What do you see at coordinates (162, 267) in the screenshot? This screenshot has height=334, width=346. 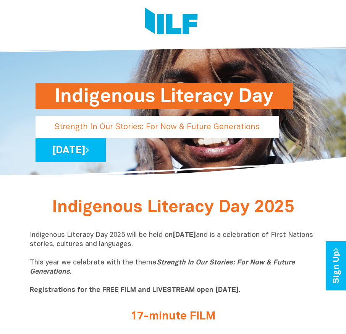 I see `i: Strength In Our Stories: For Now & Future Generations` at bounding box center [162, 267].